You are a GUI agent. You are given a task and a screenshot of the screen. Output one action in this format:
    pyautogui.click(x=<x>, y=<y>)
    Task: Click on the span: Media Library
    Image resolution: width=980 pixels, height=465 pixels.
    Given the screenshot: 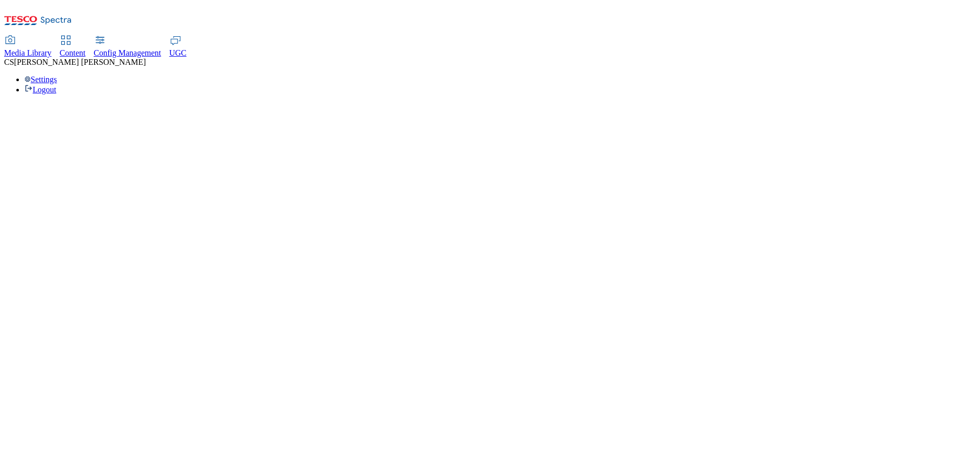 What is the action you would take?
    pyautogui.click(x=27, y=52)
    